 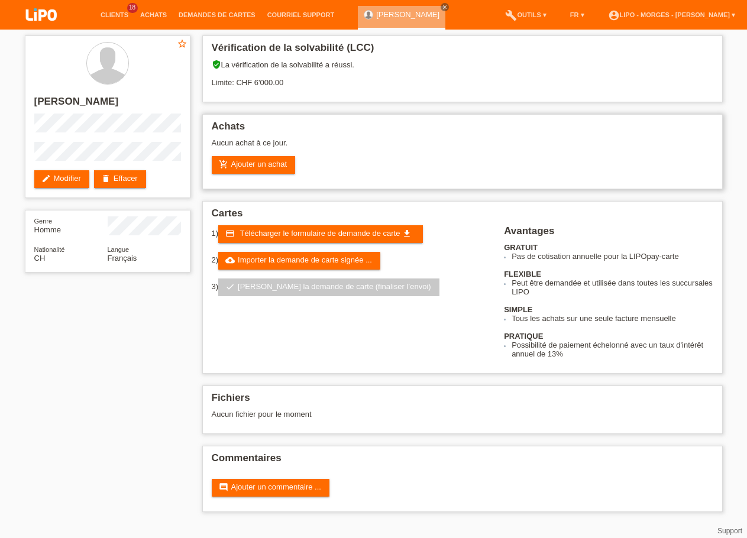 I want to click on li: Peut être demandée et utilisée dans toutes les succursales LIPO, so click(x=612, y=287).